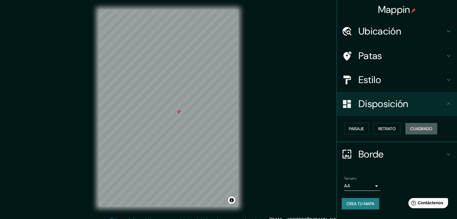 This screenshot has height=219, width=457. Describe the element at coordinates (360, 204) in the screenshot. I see `font: Crea tu mapa` at that location.